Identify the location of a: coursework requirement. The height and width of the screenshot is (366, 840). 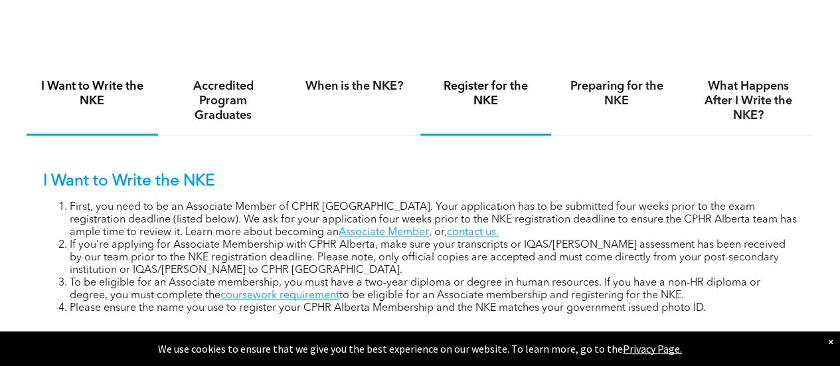
(280, 296).